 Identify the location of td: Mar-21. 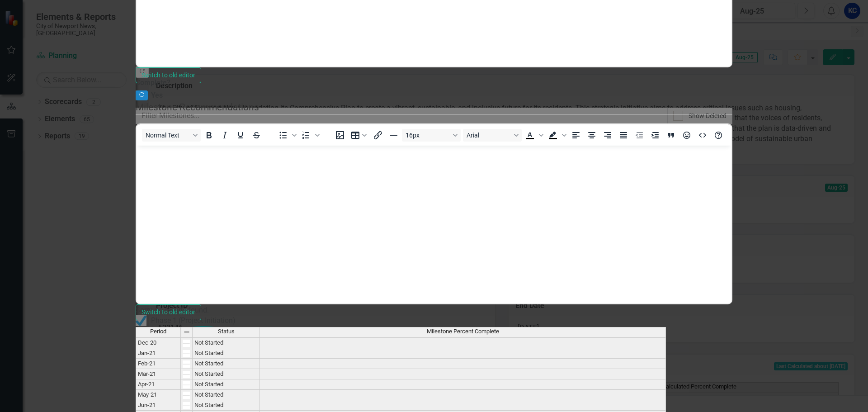
(159, 374).